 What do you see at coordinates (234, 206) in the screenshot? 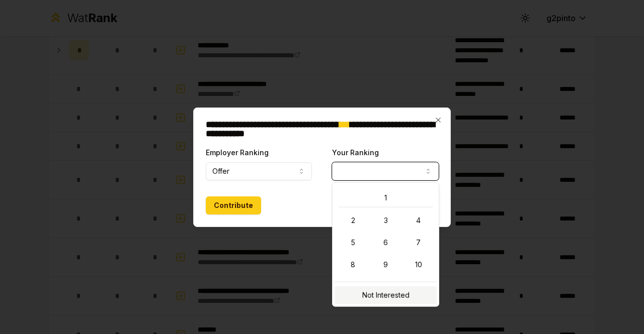
I see `button: Contribute` at bounding box center [234, 206].